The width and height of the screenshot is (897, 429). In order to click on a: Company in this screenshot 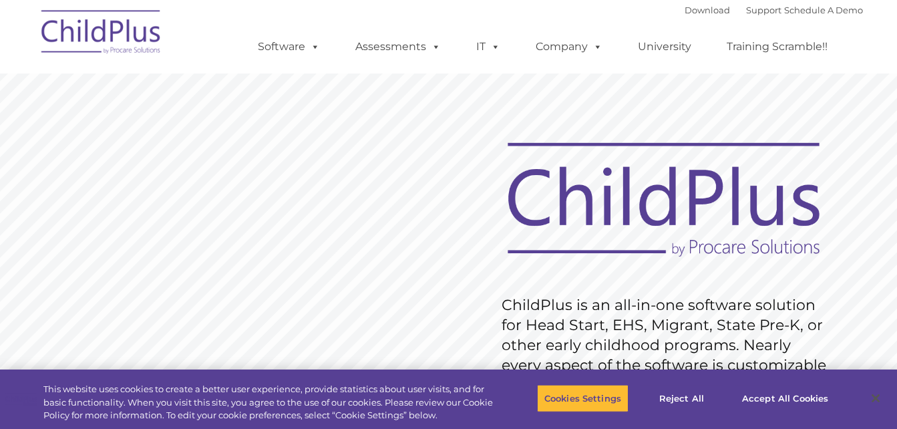, I will do `click(569, 47)`.